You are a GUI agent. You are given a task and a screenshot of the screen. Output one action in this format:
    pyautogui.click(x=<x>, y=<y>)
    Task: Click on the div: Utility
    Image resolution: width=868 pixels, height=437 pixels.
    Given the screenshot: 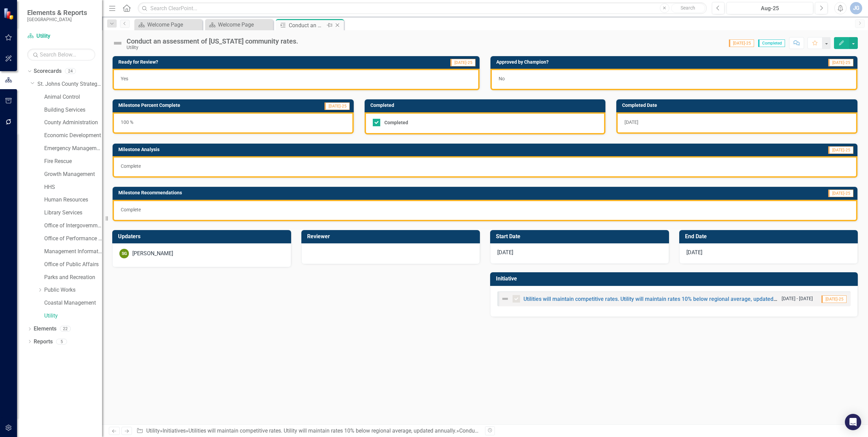 What is the action you would take?
    pyautogui.click(x=212, y=47)
    